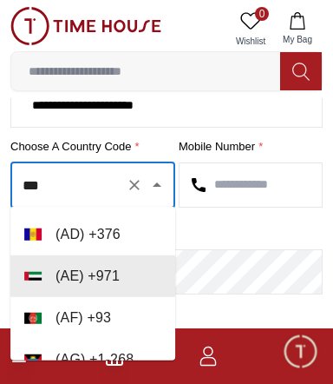  What do you see at coordinates (93, 360) in the screenshot?
I see `li: ( AG ) + 1-268` at bounding box center [93, 360].